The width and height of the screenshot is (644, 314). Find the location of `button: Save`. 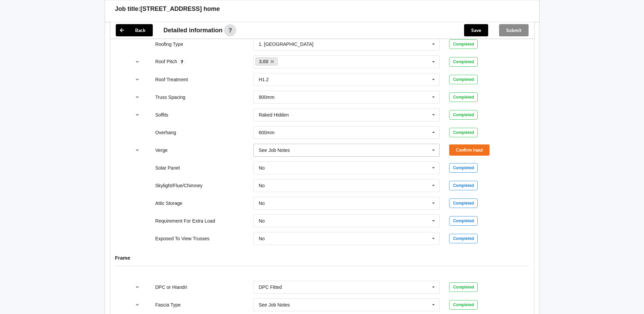

button: Save is located at coordinates (477, 30).